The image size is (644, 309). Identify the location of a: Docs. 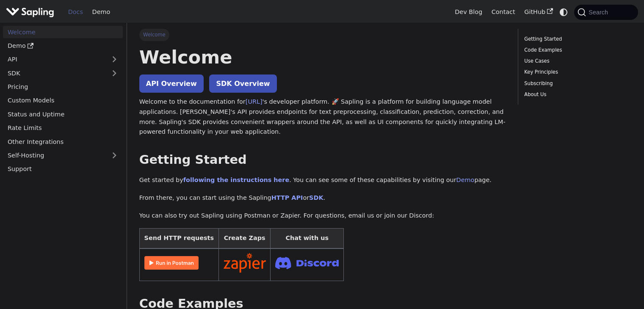
(75, 12).